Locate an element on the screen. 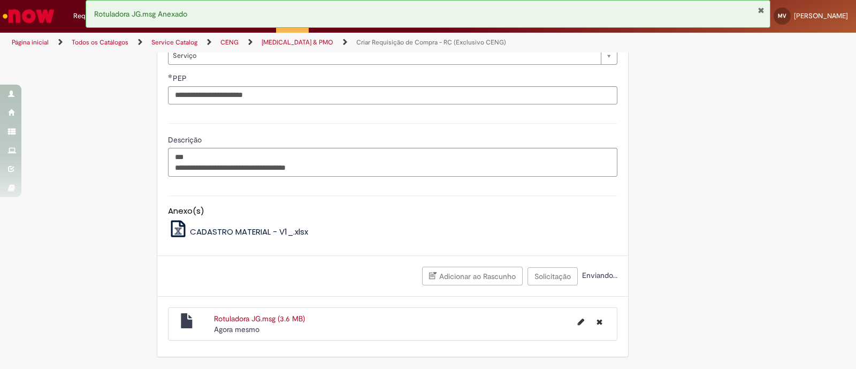  button: Fechar Notificação is located at coordinates (761, 10).